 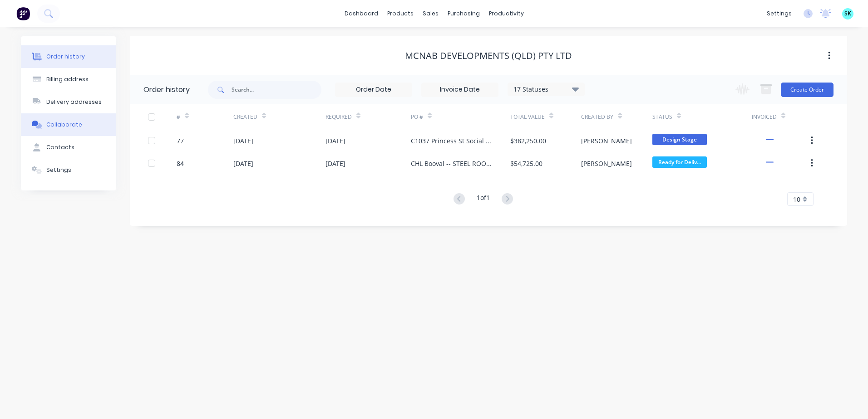 I want to click on div: purchasing, so click(x=464, y=14).